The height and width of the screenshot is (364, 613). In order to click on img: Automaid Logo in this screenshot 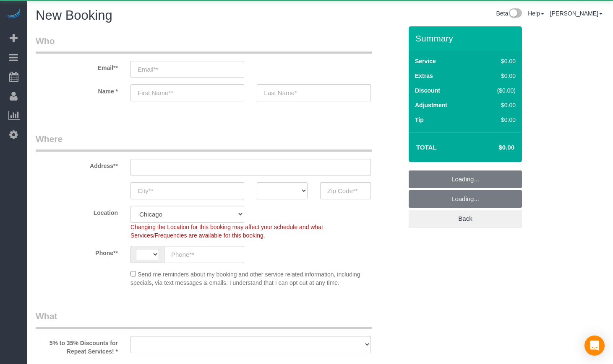, I will do `click(13, 14)`.